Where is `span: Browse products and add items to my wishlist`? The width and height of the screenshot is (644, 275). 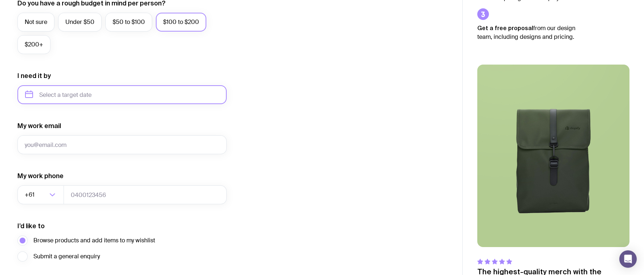
span: Browse products and add items to my wishlist is located at coordinates (94, 240).